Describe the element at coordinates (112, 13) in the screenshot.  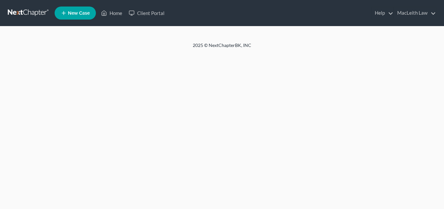
I see `a: Home` at that location.